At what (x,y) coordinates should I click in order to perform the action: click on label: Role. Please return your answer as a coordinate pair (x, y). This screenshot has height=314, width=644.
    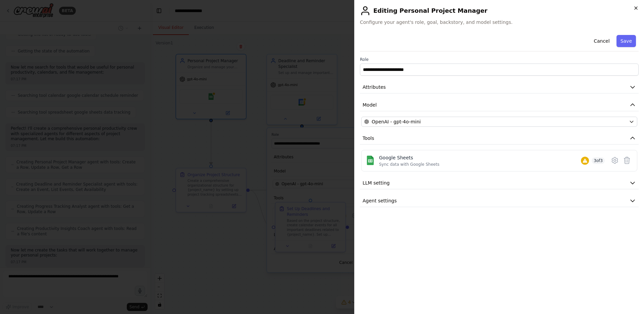
    Looking at the image, I should click on (500, 59).